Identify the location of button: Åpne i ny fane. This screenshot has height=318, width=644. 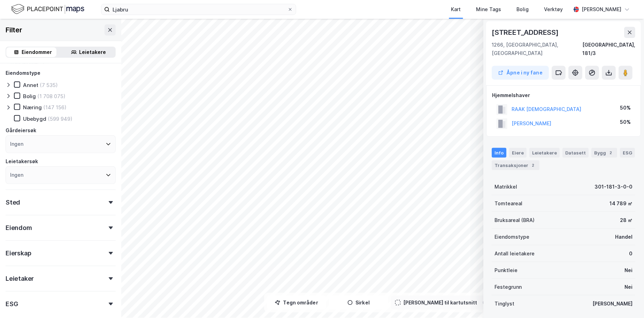
(521, 73).